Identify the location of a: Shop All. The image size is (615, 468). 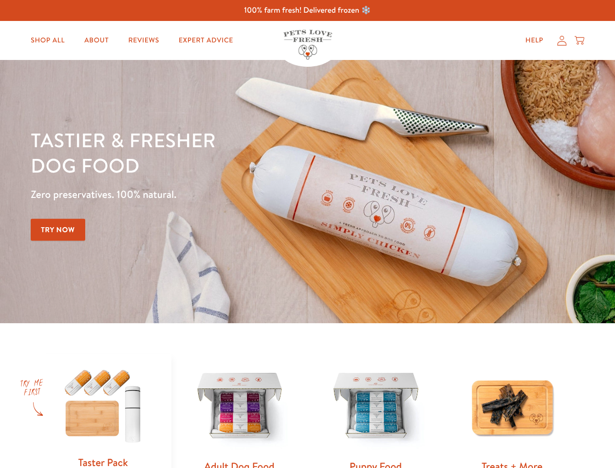
(48, 40).